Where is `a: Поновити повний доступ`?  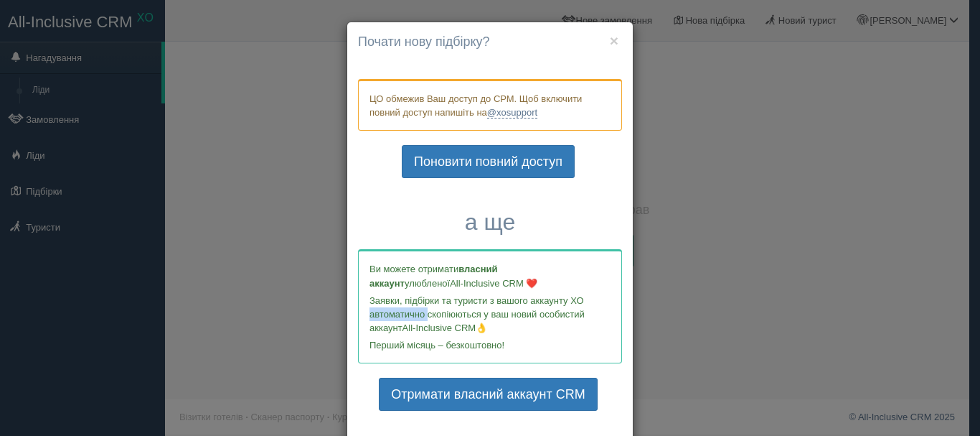 a: Поновити повний доступ is located at coordinates (488, 162).